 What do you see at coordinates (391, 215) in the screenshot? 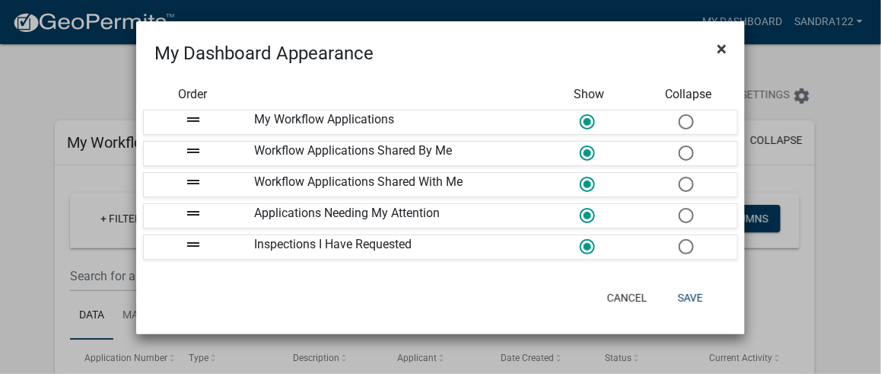
I see `div: Applications Needing My Attention` at bounding box center [391, 215].